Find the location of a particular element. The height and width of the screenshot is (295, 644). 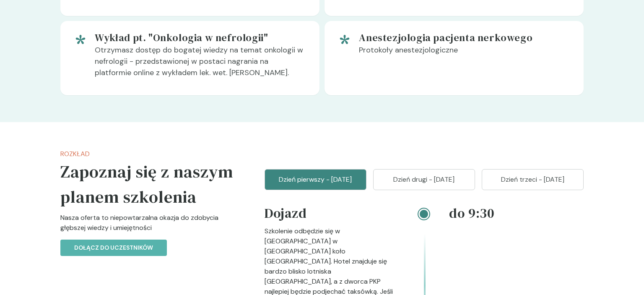

p: Protokoły anestezjologiczne is located at coordinates (464, 53).